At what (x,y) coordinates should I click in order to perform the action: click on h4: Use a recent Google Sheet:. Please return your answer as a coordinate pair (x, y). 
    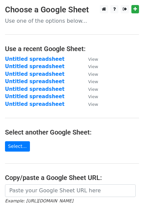
    Looking at the image, I should click on (72, 49).